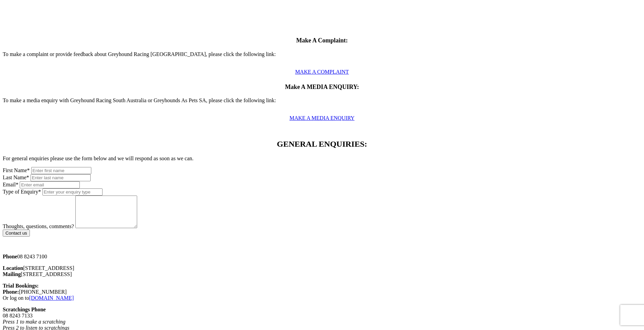  What do you see at coordinates (16, 233) in the screenshot?
I see `input: Contact us` at bounding box center [16, 233].